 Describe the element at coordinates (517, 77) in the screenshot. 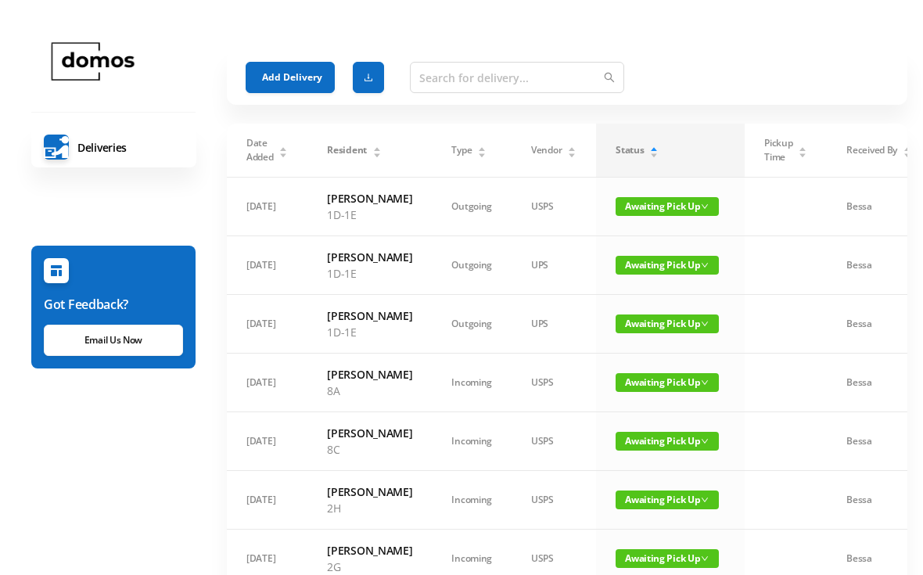

I see `input: Search for delivery...` at that location.